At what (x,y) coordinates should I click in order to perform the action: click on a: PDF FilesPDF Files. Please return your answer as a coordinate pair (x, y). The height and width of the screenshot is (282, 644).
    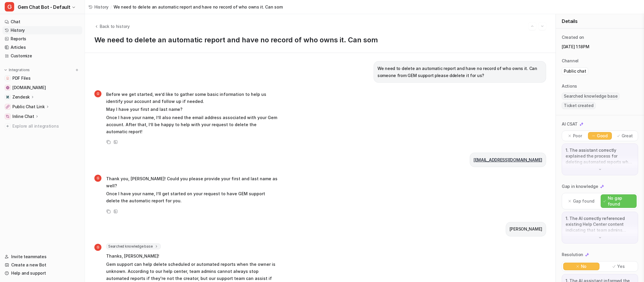
    Looking at the image, I should click on (42, 78).